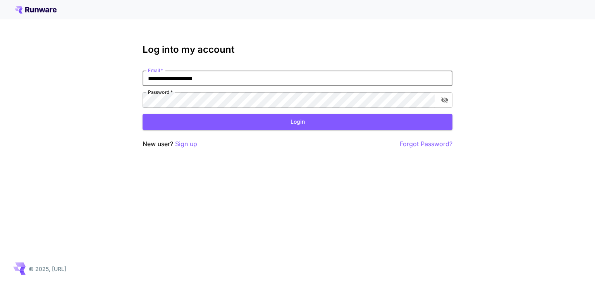 This screenshot has height=283, width=595. Describe the element at coordinates (160, 92) in the screenshot. I see `label: Password` at that location.